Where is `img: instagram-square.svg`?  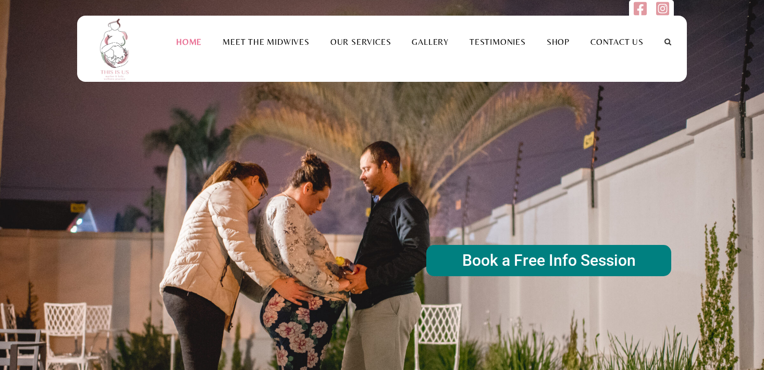
img: instagram-square.svg is located at coordinates (663, 8).